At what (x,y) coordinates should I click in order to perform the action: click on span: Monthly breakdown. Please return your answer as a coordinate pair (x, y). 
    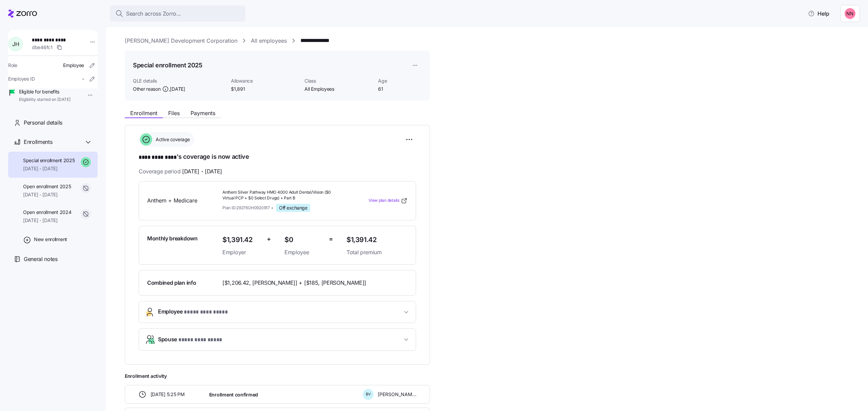
    Looking at the image, I should click on (172, 239).